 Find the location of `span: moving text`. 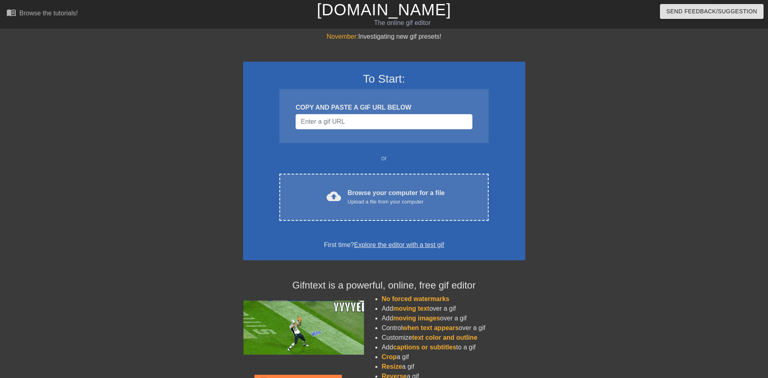

span: moving text is located at coordinates (411, 309).